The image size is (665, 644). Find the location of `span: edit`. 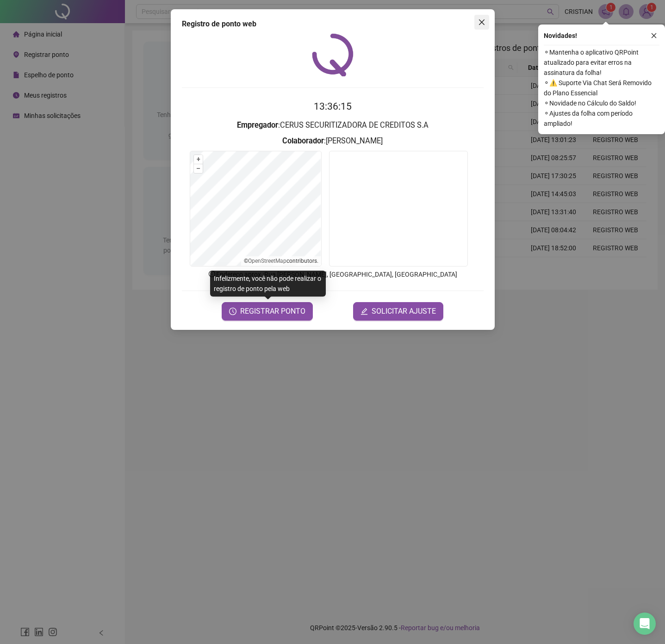

span: edit is located at coordinates (364, 312).